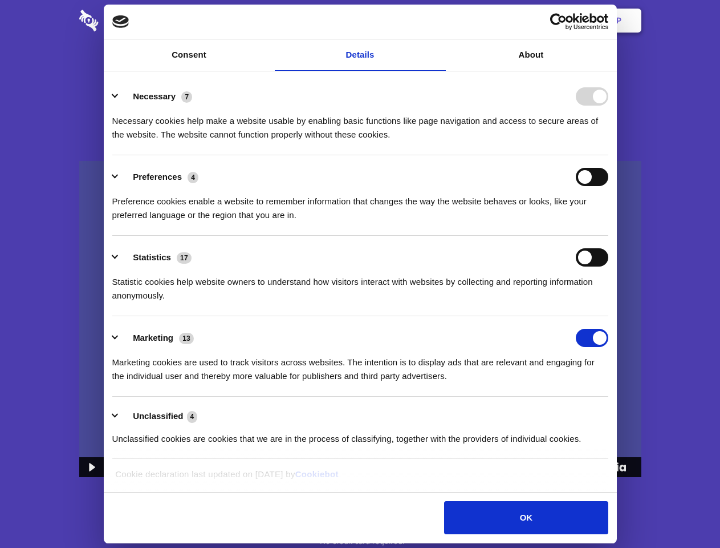 Image resolution: width=720 pixels, height=548 pixels. Describe the element at coordinates (159, 177) in the screenshot. I see `button: Preferences (4)` at that location.